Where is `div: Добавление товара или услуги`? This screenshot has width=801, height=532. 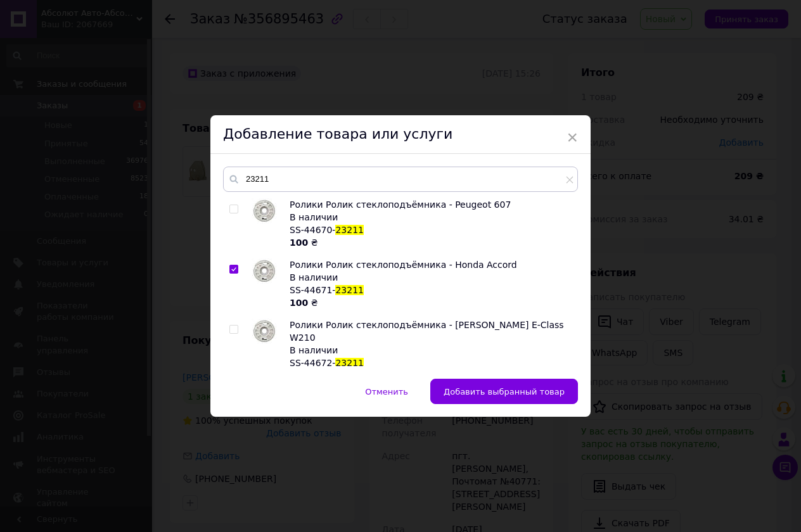 div: Добавление товара или услуги is located at coordinates (400, 135).